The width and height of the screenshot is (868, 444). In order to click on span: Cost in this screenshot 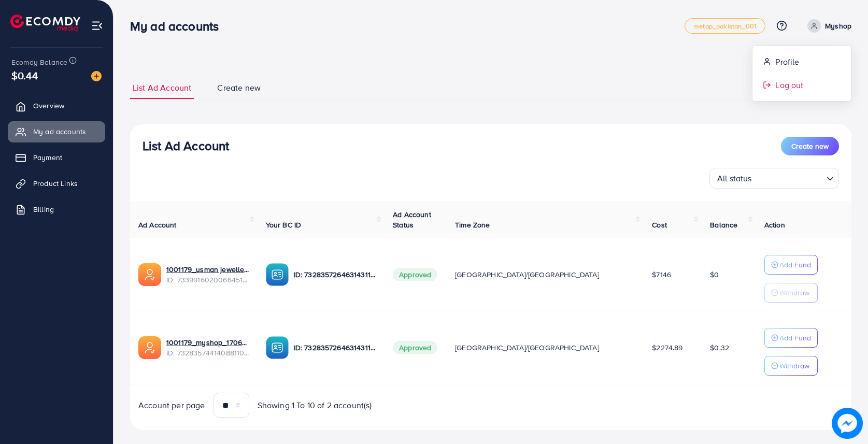, I will do `click(660, 225)`.